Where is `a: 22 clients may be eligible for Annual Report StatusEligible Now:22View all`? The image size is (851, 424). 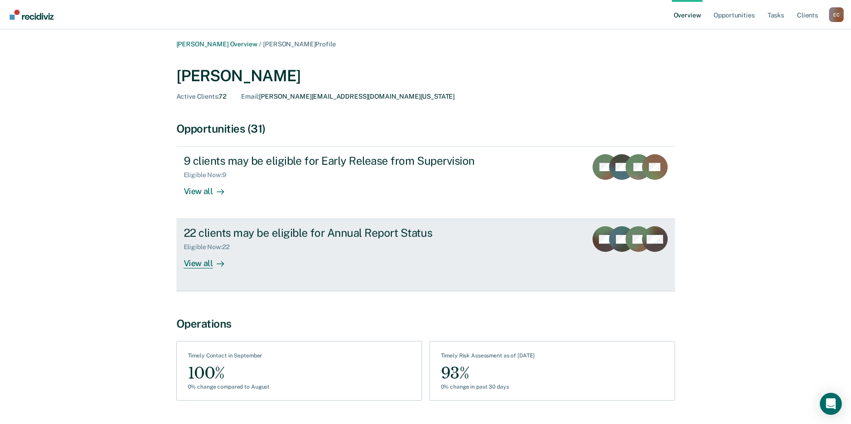 a: 22 clients may be eligible for Annual Report StatusEligible Now:22View all is located at coordinates (426, 254).